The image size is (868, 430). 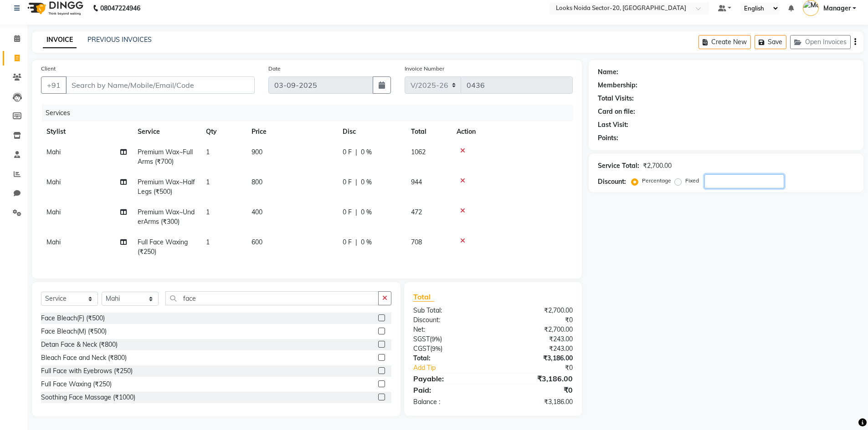 What do you see at coordinates (73, 319) in the screenshot?
I see `div: Face Bleach(F) (₹500)` at bounding box center [73, 319].